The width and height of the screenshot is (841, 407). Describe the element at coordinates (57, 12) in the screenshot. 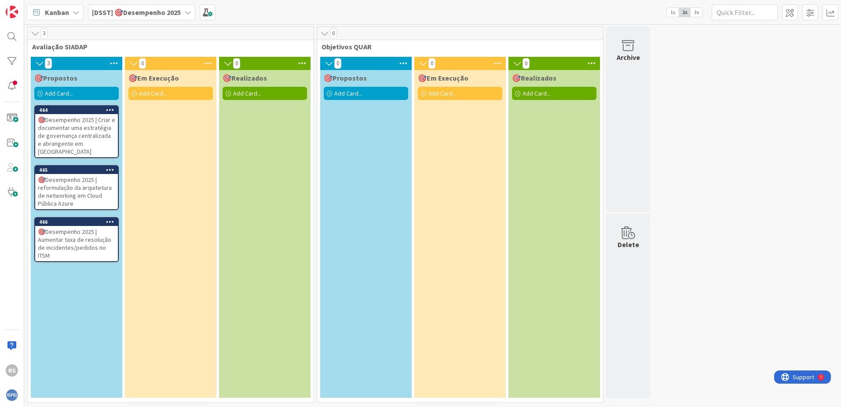

I see `span: Kanban` at that location.